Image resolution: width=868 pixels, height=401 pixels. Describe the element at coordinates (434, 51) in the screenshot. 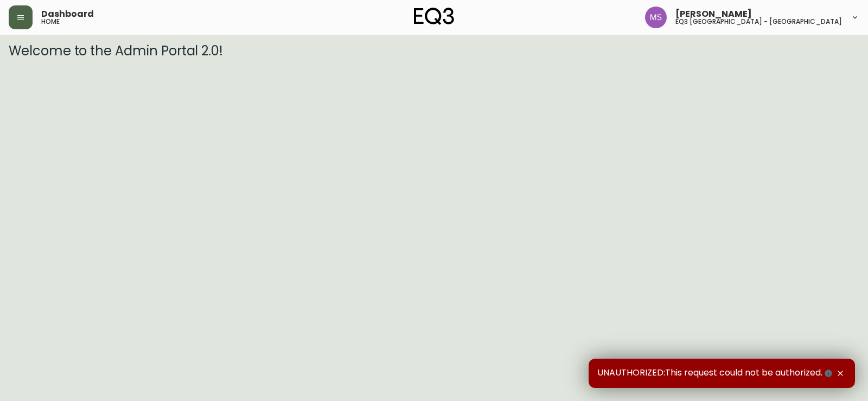

I see `h3: Welcome to the Admin Portal 2.0!` at that location.